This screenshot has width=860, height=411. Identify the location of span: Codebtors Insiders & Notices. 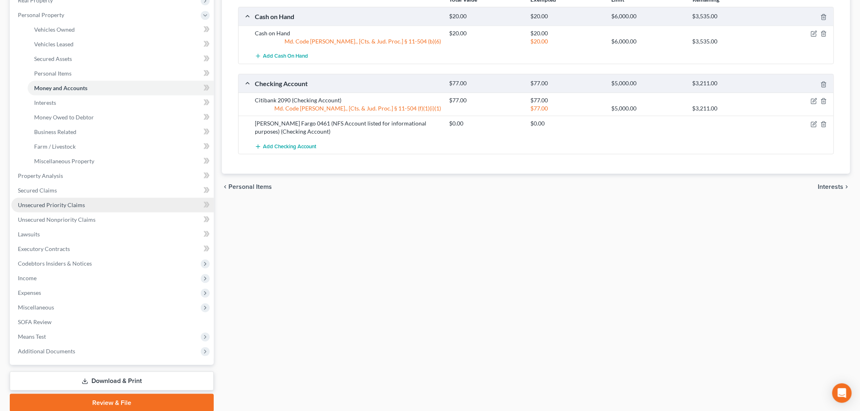
(55, 263).